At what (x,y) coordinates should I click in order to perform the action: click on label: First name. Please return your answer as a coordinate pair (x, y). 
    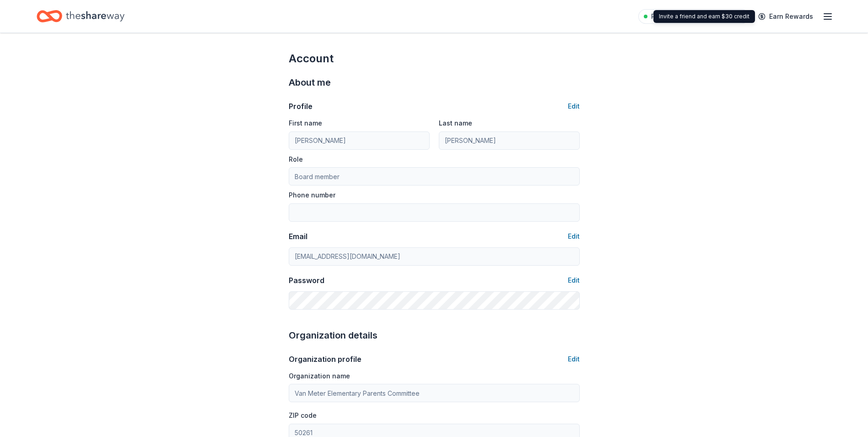
    Looking at the image, I should click on (305, 123).